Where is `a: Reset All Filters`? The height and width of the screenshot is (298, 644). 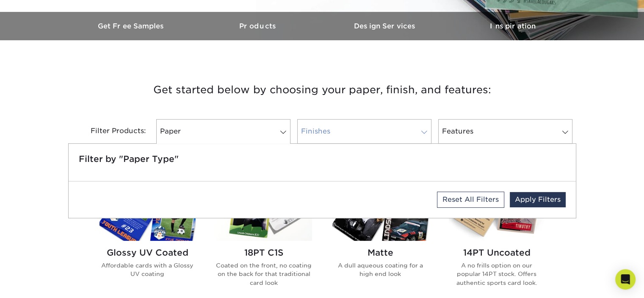 a: Reset All Filters is located at coordinates (470, 200).